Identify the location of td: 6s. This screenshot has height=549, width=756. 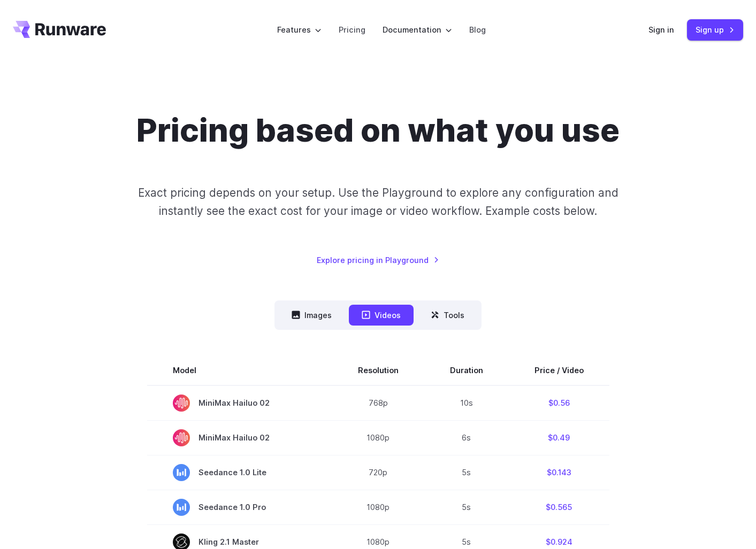
(467, 437).